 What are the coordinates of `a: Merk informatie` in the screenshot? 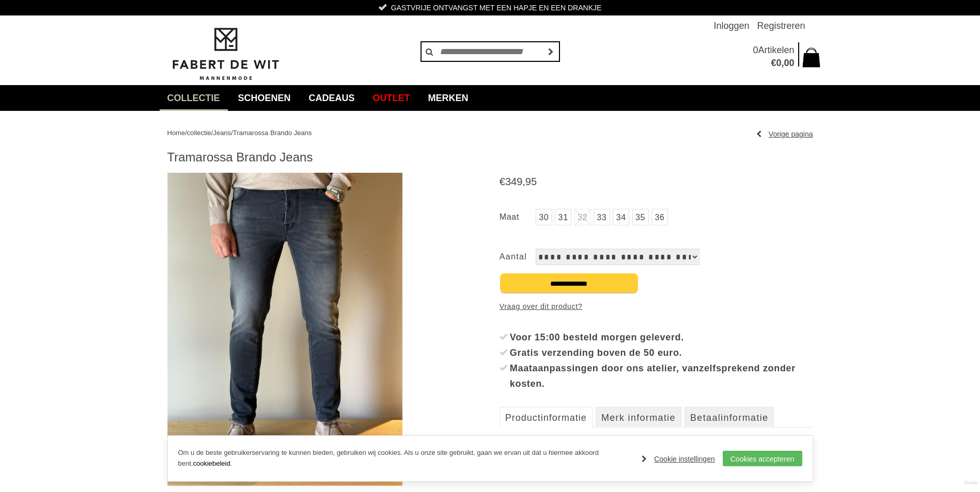 It's located at (638, 417).